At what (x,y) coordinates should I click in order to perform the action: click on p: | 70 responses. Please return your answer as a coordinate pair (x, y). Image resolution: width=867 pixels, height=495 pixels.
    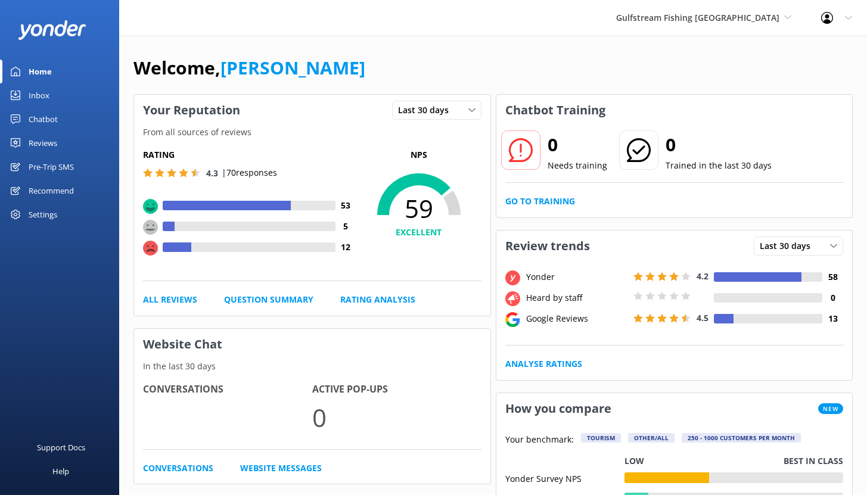
    Looking at the image, I should click on (249, 173).